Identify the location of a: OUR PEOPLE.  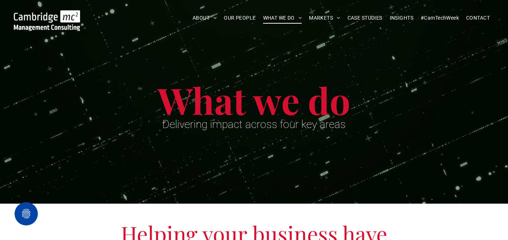
(240, 18).